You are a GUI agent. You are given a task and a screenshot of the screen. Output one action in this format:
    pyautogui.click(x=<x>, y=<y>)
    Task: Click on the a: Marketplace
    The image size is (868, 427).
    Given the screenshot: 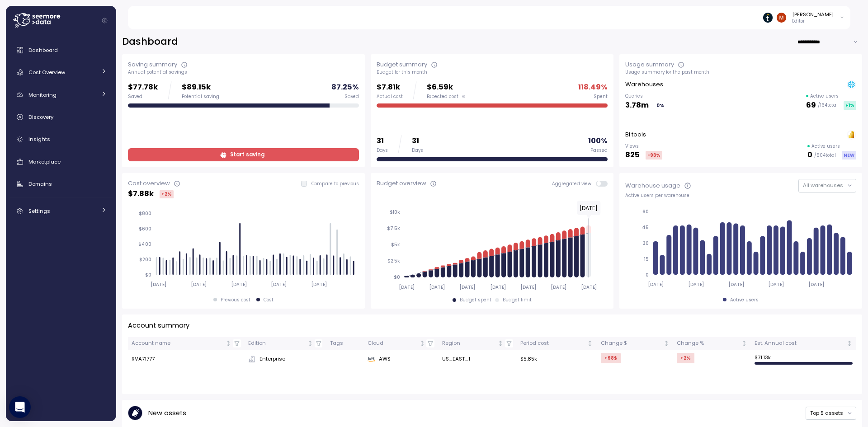 What is the action you would take?
    pyautogui.click(x=61, y=162)
    